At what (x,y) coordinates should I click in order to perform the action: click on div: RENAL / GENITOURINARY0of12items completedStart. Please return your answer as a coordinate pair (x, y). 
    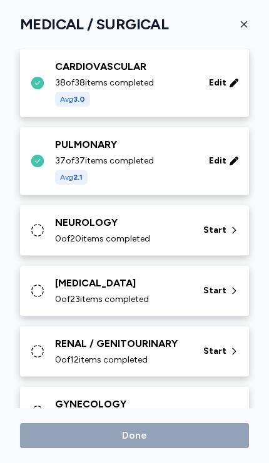
    Looking at the image, I should click on (134, 352).